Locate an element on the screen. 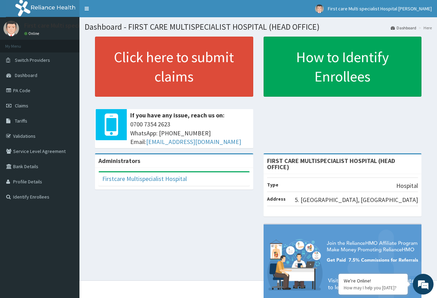  a: Click here to submit claims is located at coordinates (174, 67).